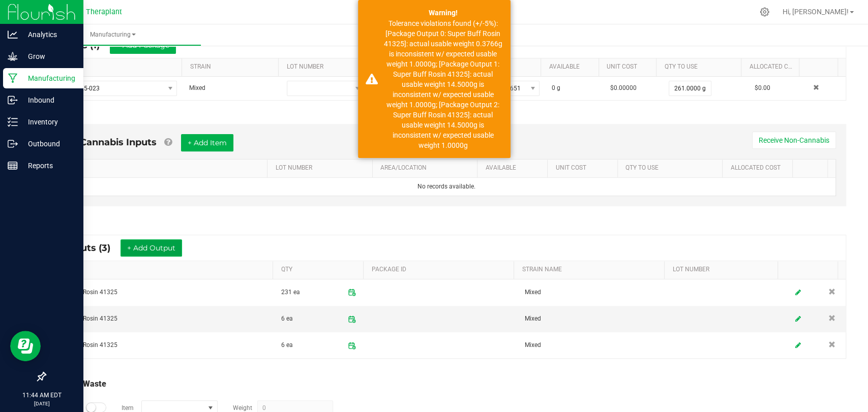  Describe the element at coordinates (321, 270) in the screenshot. I see `a: QTYSortable` at that location.